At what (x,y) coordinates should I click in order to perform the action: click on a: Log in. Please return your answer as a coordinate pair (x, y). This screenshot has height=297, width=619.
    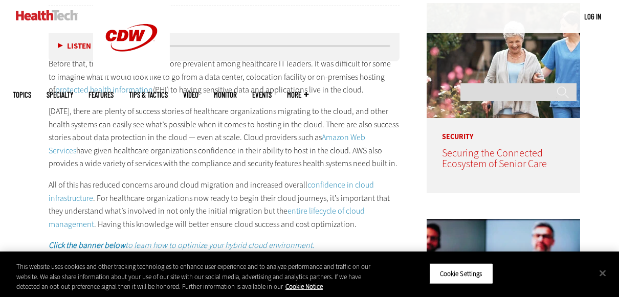
    Looking at the image, I should click on (592, 16).